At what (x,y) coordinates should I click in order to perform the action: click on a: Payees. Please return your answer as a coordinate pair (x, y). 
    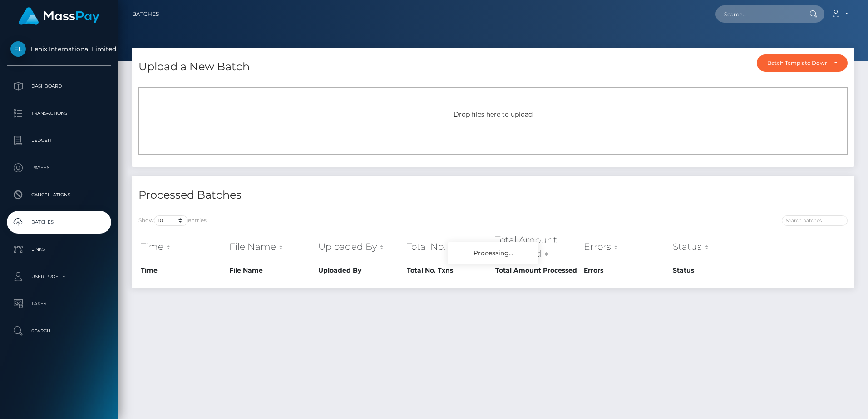
    Looking at the image, I should click on (59, 168).